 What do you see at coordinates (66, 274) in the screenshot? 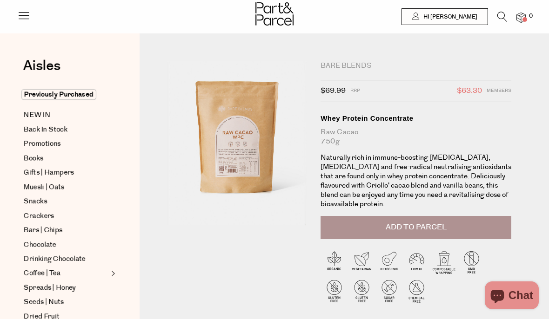
I see `a: Coffee | Tea` at bounding box center [66, 274].